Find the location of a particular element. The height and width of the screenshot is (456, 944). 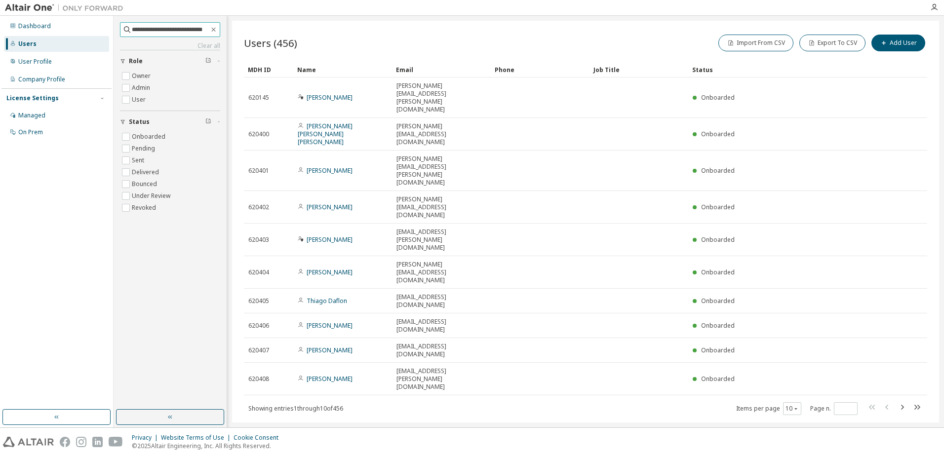

label: Bounced is located at coordinates (145, 184).